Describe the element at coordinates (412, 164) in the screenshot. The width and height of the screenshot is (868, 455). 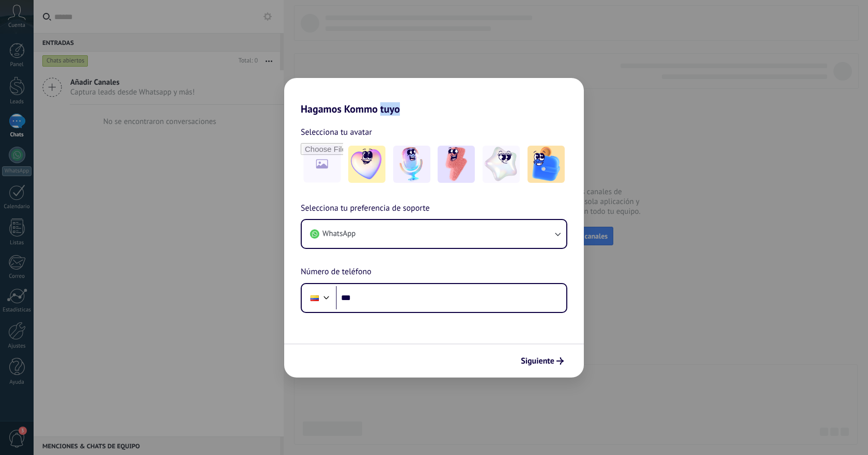
I see `img: -2.jpeg` at that location.